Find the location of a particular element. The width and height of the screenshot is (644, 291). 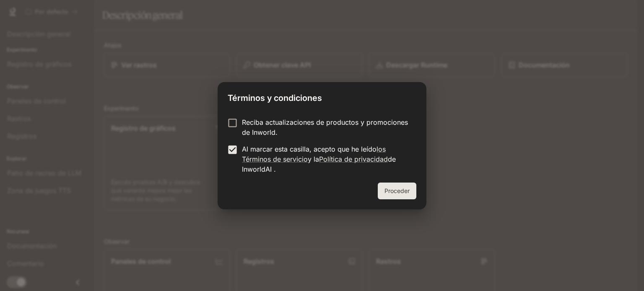

font: Política de privacidad is located at coordinates (354, 159).